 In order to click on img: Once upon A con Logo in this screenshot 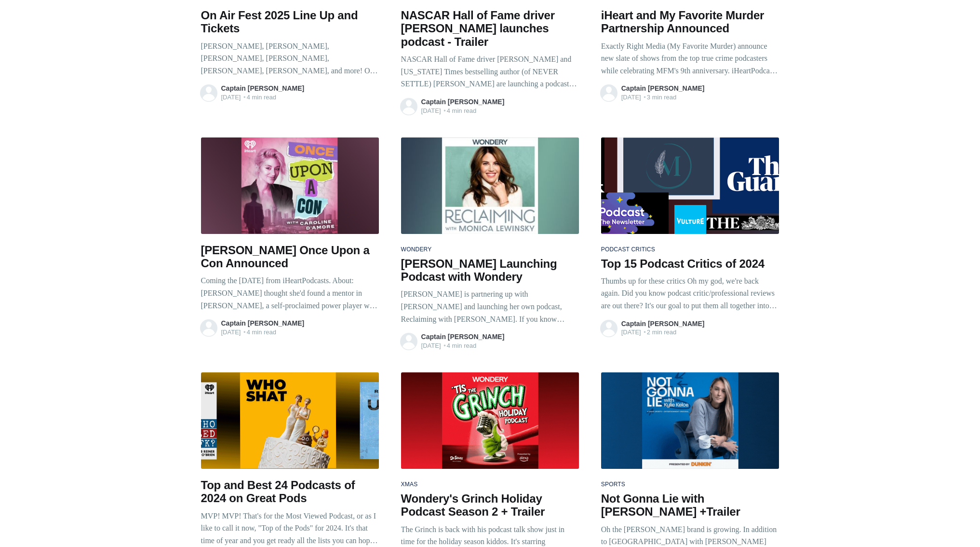, I will do `click(290, 186)`.